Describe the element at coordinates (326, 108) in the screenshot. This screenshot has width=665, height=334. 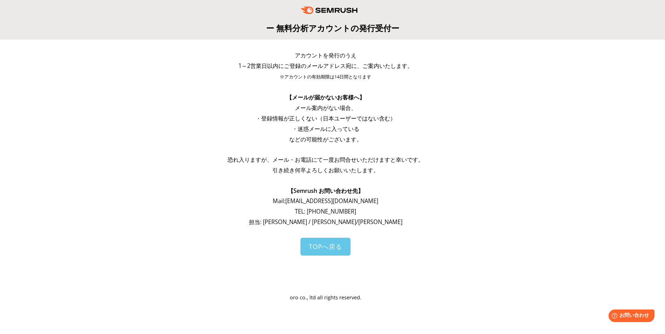
I see `span: メール案内がない場合、` at that location.